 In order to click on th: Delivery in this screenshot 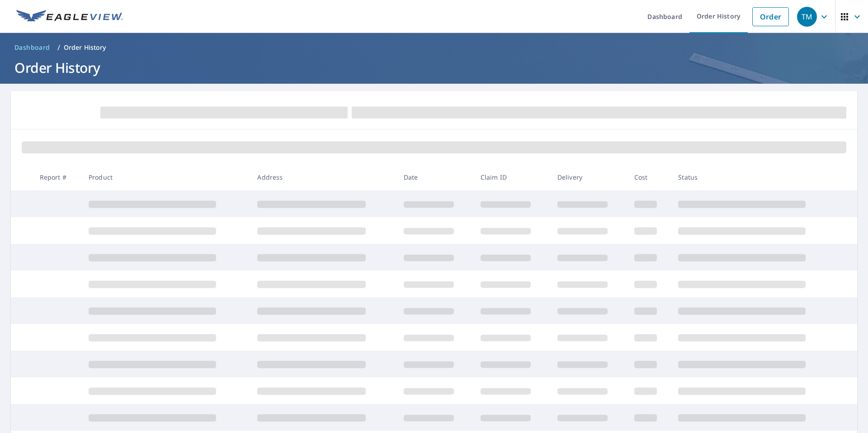, I will do `click(588, 177)`.